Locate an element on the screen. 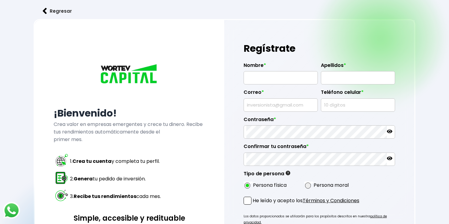 The height and width of the screenshot is (224, 449). img: logo_wortev_capital is located at coordinates (129, 75).